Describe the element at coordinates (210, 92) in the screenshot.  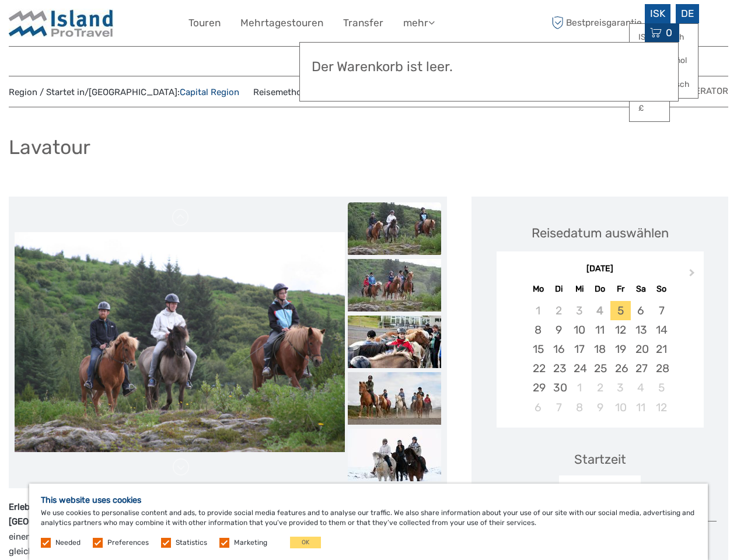
I see `a: Capital Region` at that location.